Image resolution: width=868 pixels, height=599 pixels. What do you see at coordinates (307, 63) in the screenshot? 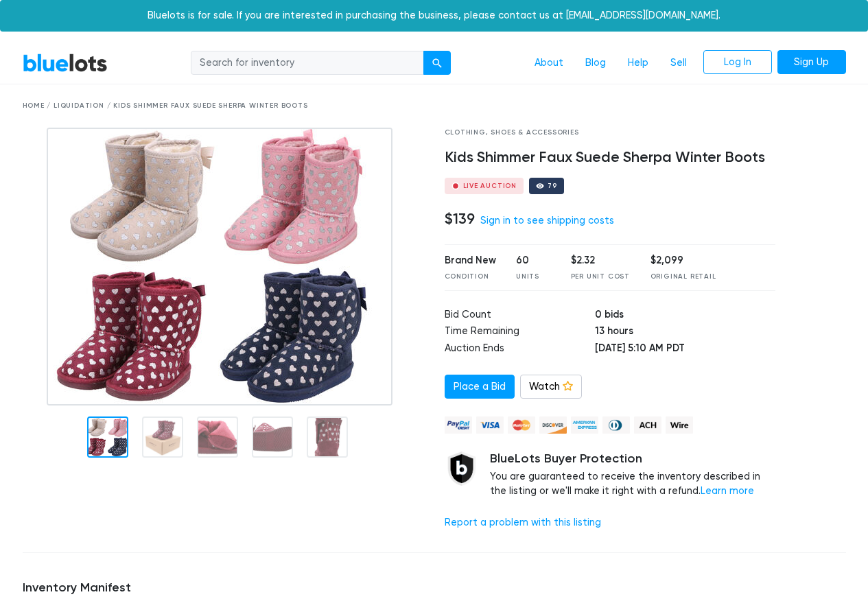
I see `input: Search for inventory` at bounding box center [307, 63].